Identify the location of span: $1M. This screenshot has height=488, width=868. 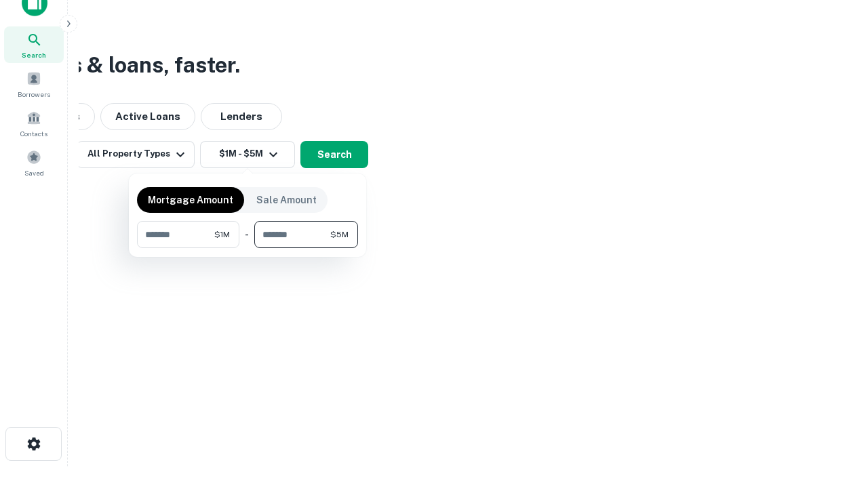
(222, 234).